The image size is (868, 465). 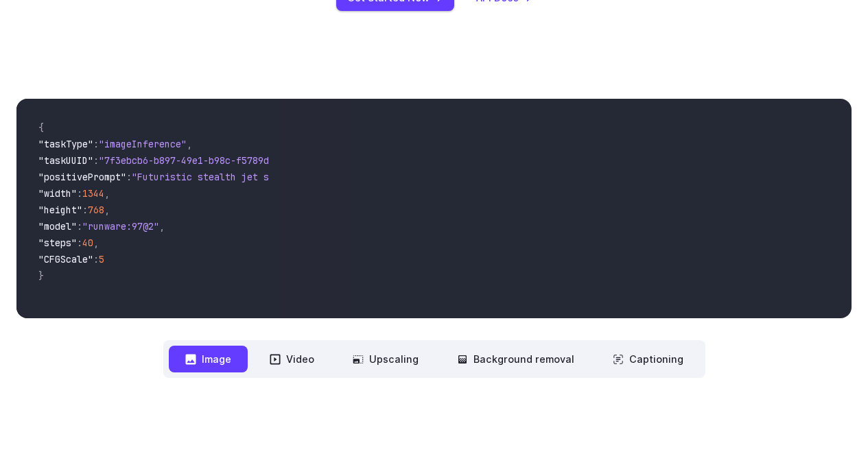 What do you see at coordinates (60, 210) in the screenshot?
I see `span: "height"` at bounding box center [60, 210].